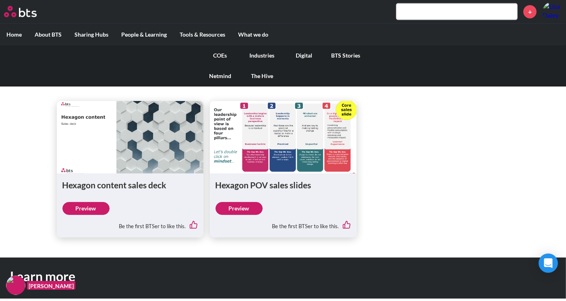  I want to click on img: BTS Logo, so click(20, 12).